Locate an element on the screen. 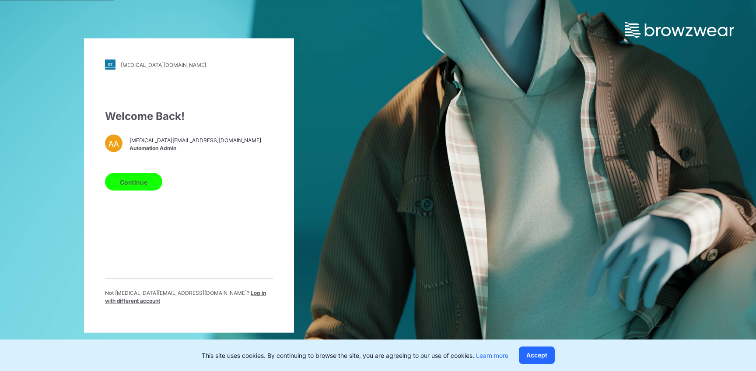 The width and height of the screenshot is (756, 371). div: Welcome Back! is located at coordinates (189, 116).